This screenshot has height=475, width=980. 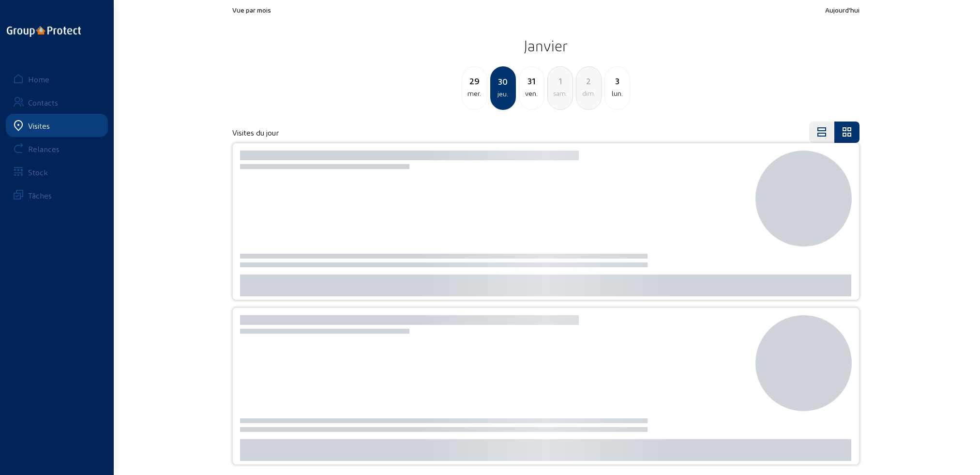 What do you see at coordinates (532, 93) in the screenshot?
I see `div: ven.` at bounding box center [532, 93].